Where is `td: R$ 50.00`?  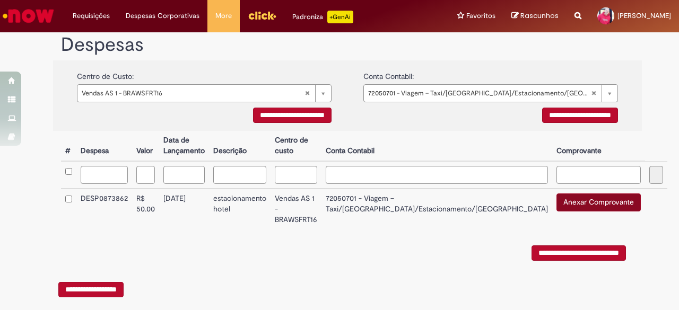 td: R$ 50.00 is located at coordinates (145, 209).